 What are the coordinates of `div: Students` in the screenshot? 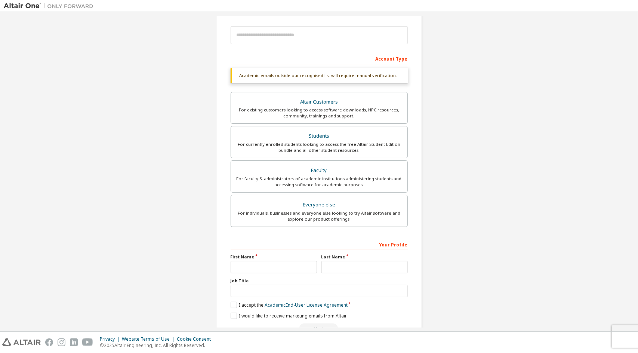 It's located at (319, 136).